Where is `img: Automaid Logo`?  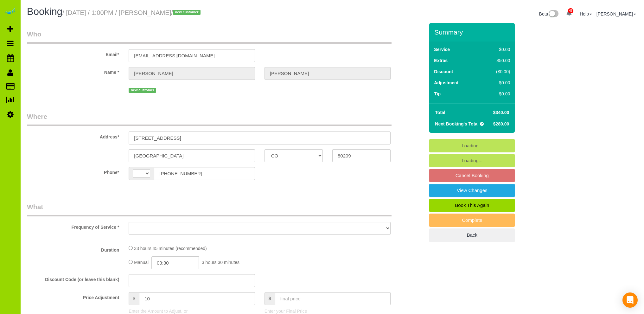 img: Automaid Logo is located at coordinates (10, 11).